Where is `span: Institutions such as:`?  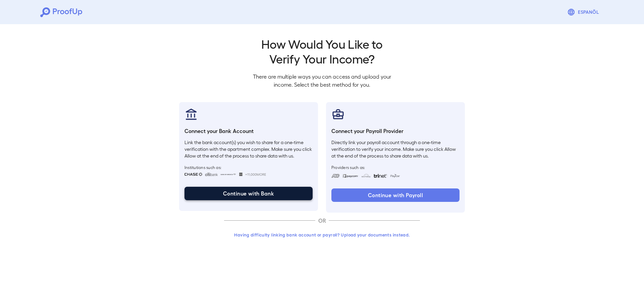
span: Institutions such as: is located at coordinates (249, 167).